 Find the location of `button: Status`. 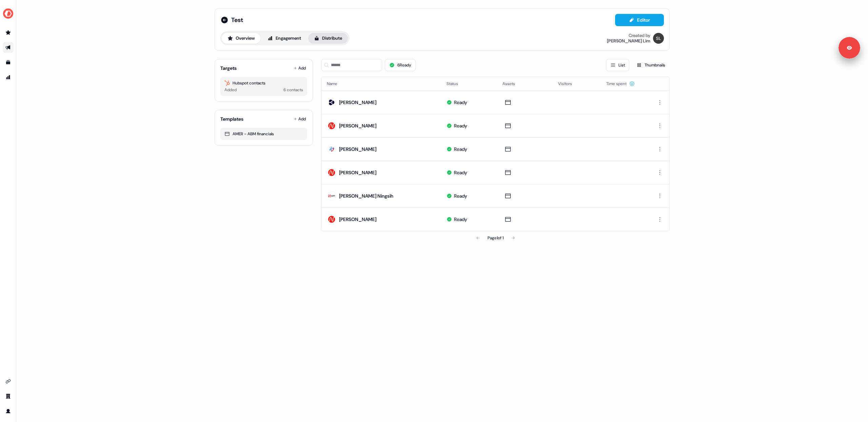

button: Status is located at coordinates (456, 83).